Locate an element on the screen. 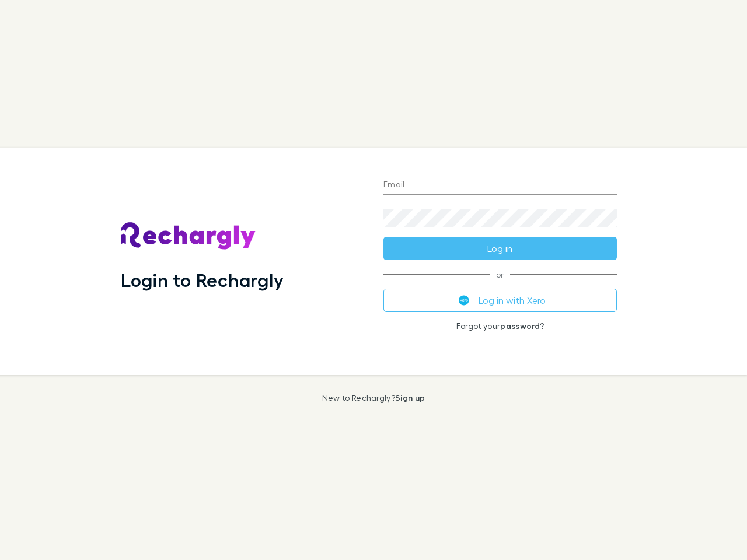 Image resolution: width=747 pixels, height=560 pixels. p: New to Rechargly? is located at coordinates (373, 398).